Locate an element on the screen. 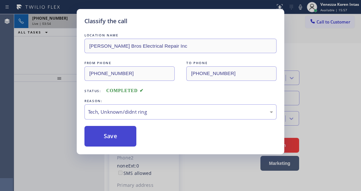 The height and width of the screenshot is (191, 361). button: Save is located at coordinates (110, 136).